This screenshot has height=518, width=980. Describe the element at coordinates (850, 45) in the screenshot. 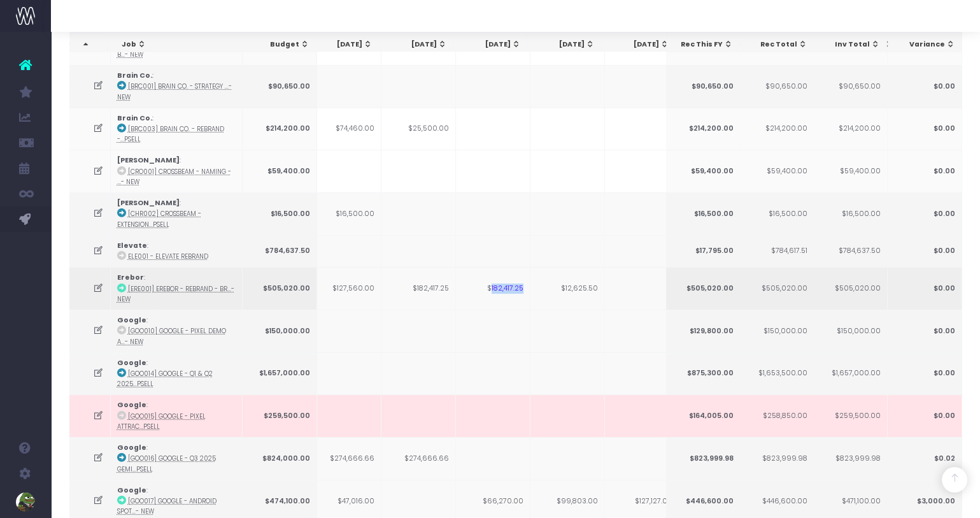

I see `th: Inv Total: activate to sort column ascending` at that location.